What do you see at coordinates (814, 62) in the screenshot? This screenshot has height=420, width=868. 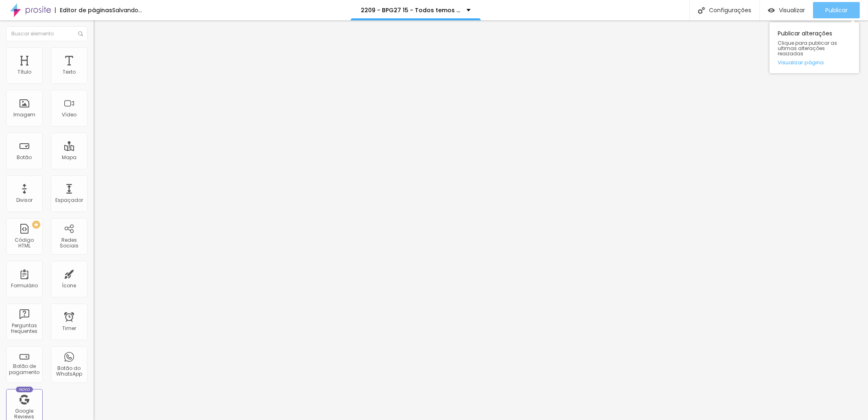 I see `a: Visualizar página` at bounding box center [814, 62].